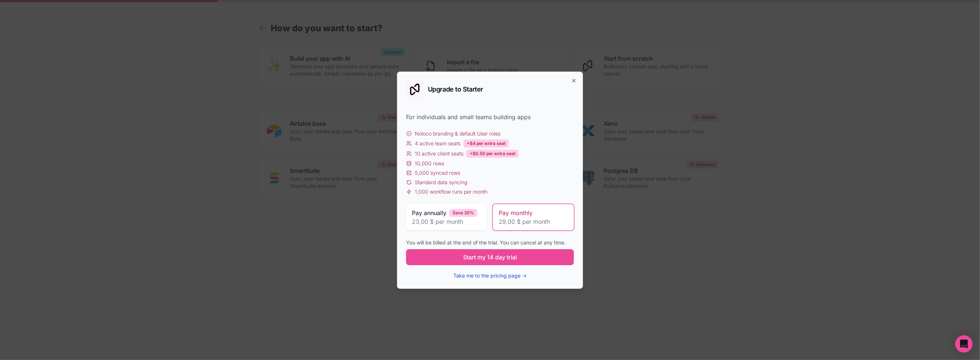 The image size is (980, 360). Describe the element at coordinates (446, 222) in the screenshot. I see `span: 23,00 $ per month` at that location.